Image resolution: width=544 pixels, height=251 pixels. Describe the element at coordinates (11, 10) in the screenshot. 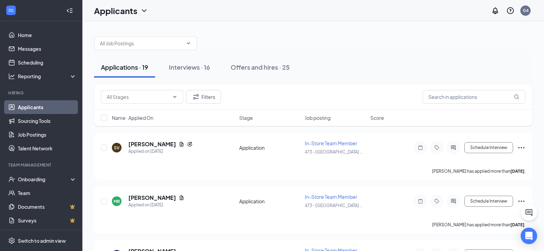

I see `svg: WorkstreamLogo` at that location.